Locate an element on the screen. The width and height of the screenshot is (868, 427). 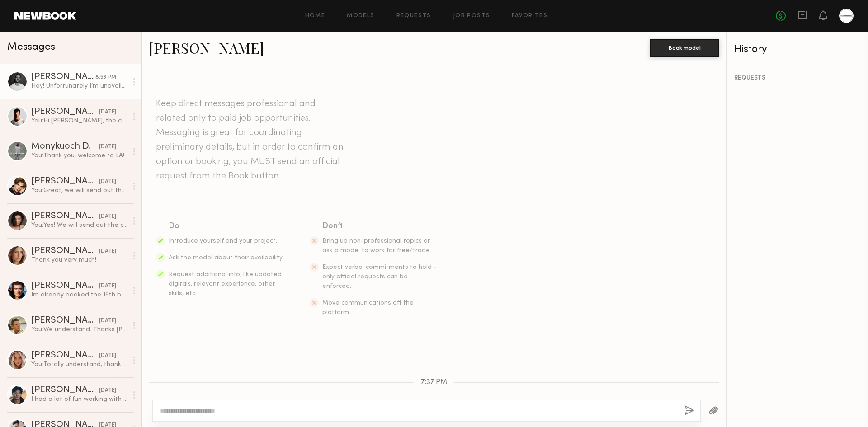
button: Book model is located at coordinates (684, 48).